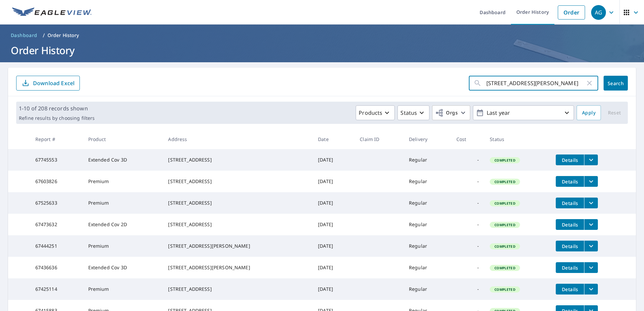 The height and width of the screenshot is (311, 644). Describe the element at coordinates (572, 12) in the screenshot. I see `a: Order` at that location.